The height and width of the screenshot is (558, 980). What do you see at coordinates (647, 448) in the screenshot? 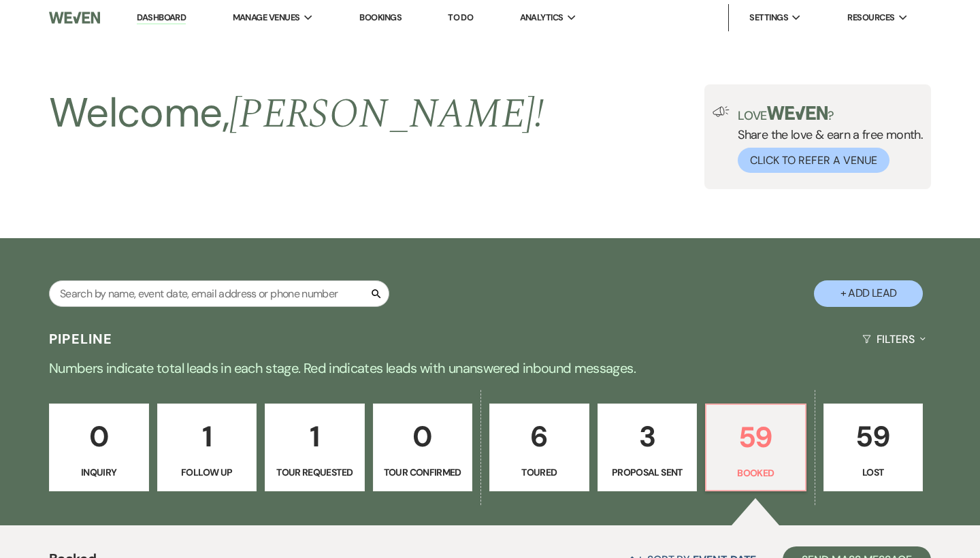
I see `a: 3Proposal Sent` at bounding box center [647, 448].